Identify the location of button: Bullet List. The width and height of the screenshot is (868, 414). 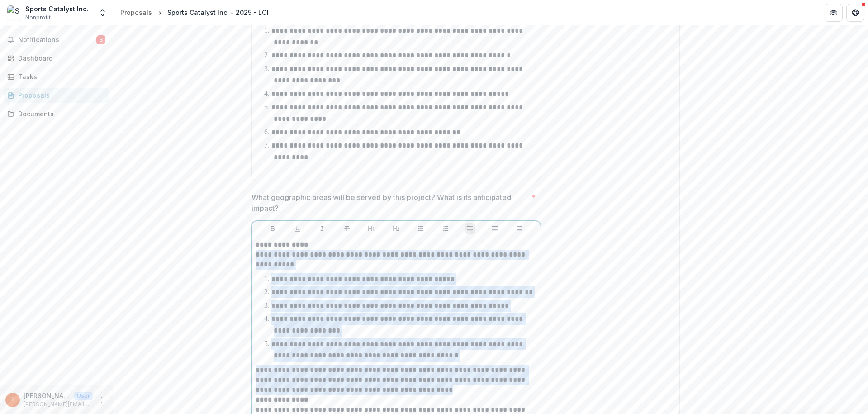
(421, 228).